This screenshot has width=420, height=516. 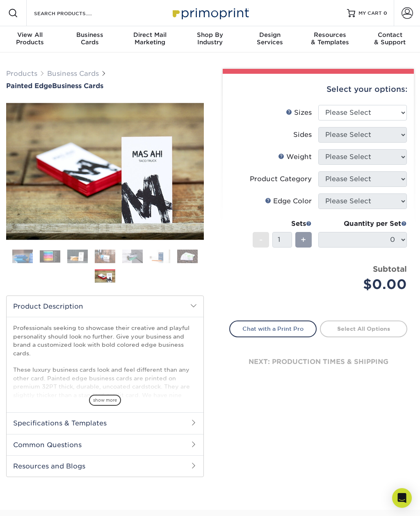 I want to click on span: Painted Edge, so click(x=29, y=86).